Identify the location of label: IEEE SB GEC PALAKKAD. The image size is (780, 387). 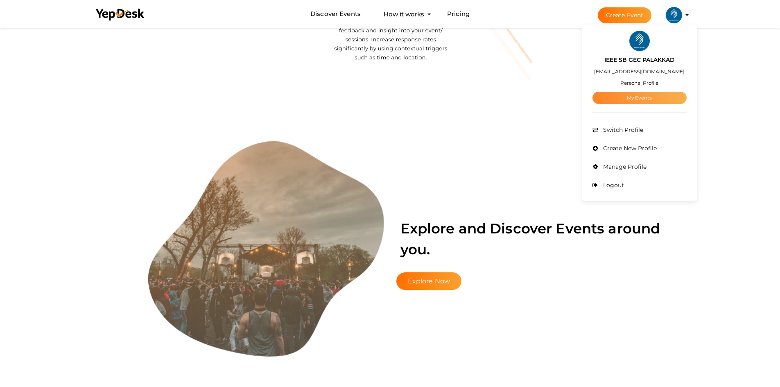
(640, 60).